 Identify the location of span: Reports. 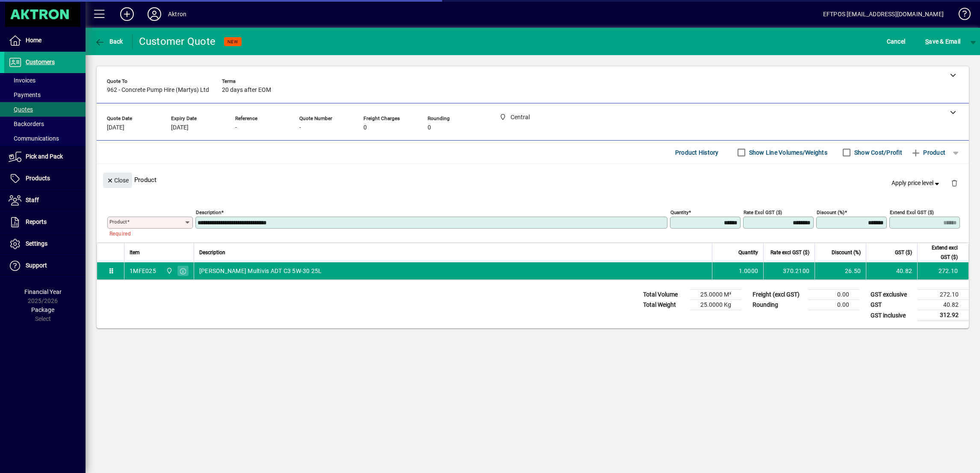
(36, 222).